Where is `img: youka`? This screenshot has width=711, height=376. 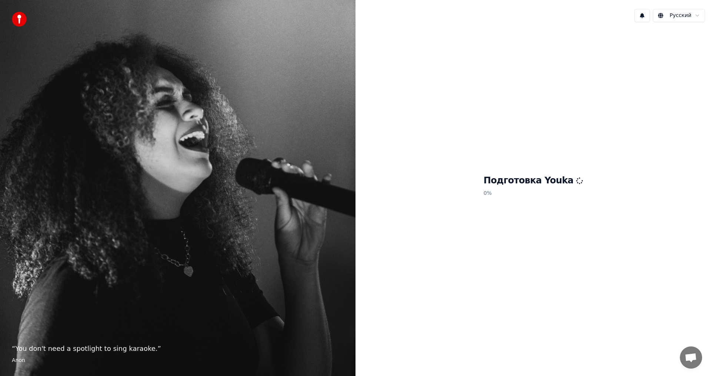 img: youka is located at coordinates (19, 19).